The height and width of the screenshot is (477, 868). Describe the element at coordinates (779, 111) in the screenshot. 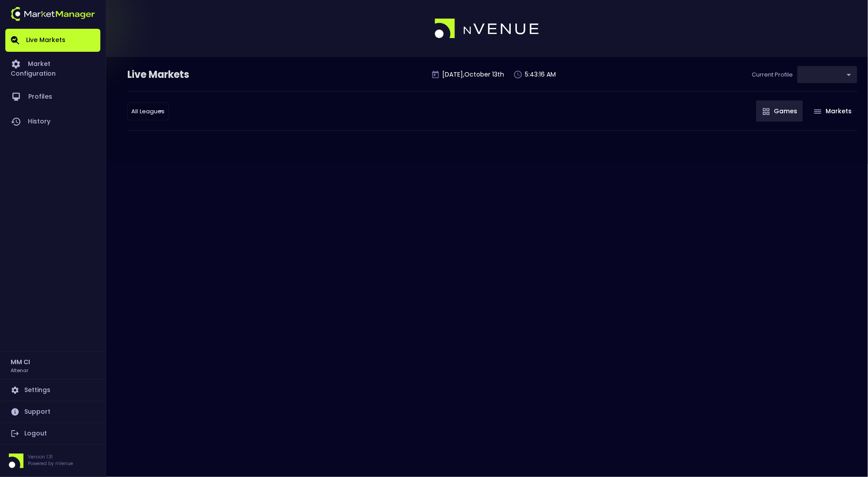

I see `button: Games` at that location.